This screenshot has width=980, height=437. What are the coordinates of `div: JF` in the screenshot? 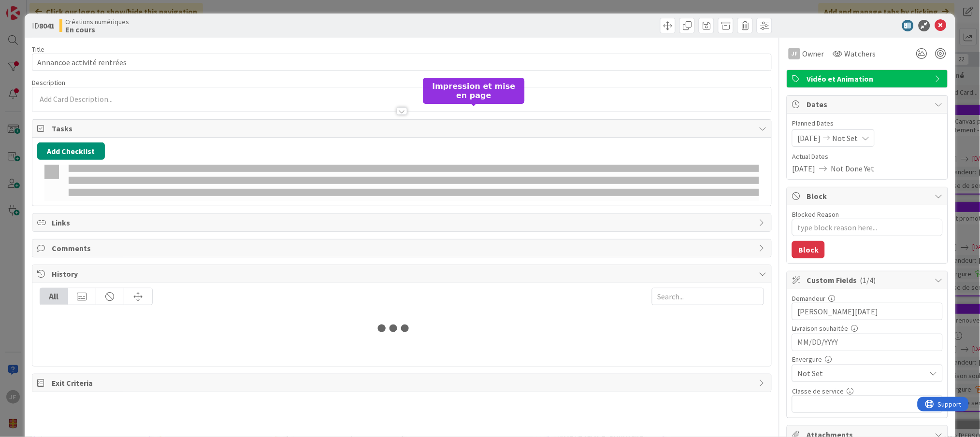 It's located at (794, 54).